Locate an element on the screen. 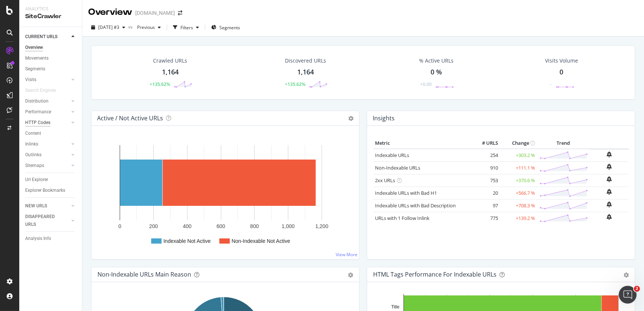  div: Outlinks is located at coordinates (34, 155).